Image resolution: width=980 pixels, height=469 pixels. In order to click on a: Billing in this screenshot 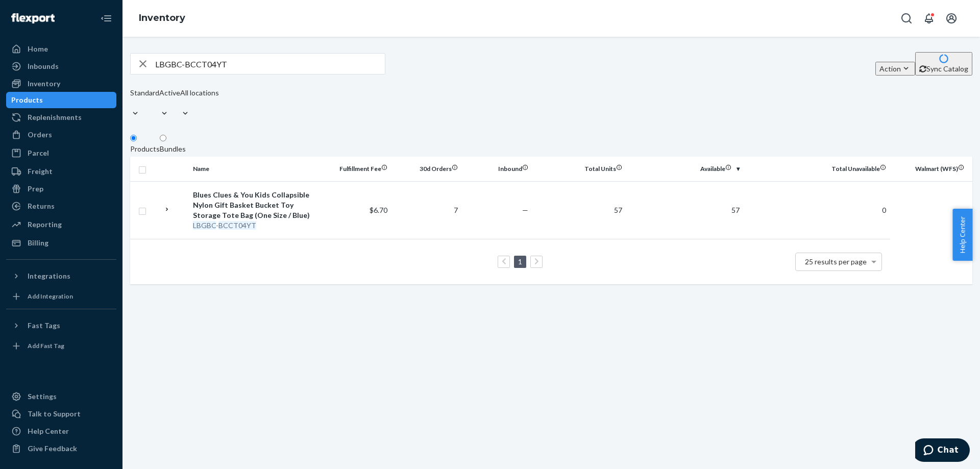, I will do `click(61, 243)`.